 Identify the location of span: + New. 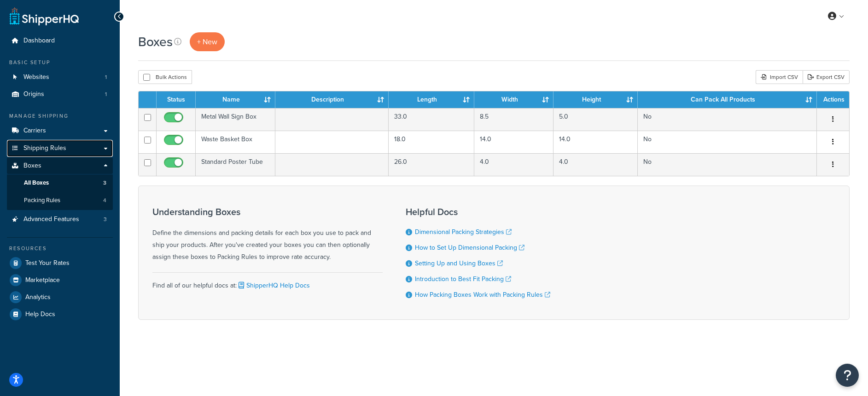
(208, 41).